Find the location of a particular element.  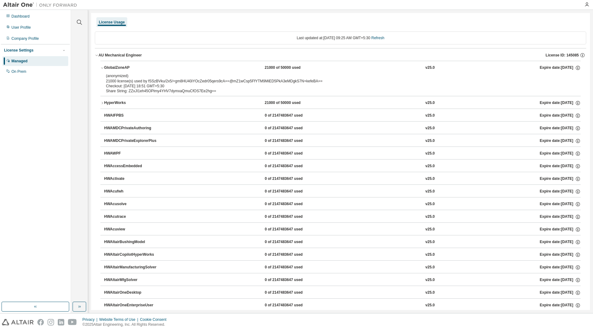

a: Refresh is located at coordinates (378, 38).